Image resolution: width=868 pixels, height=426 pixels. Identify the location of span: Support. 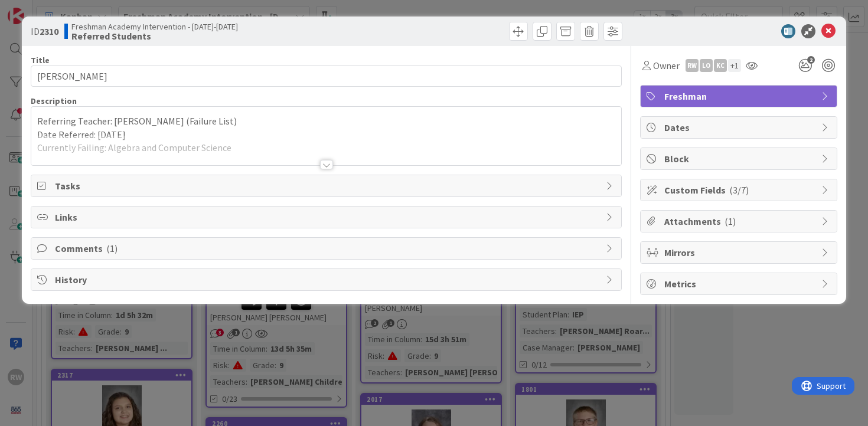
(39, 8).